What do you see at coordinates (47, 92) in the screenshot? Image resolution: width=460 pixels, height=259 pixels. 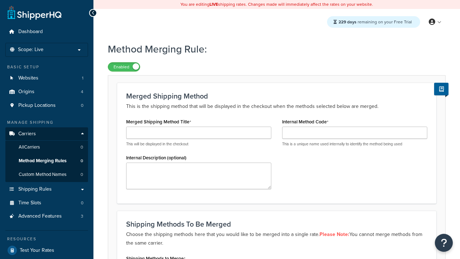 I see `li: Origins` at bounding box center [47, 92].